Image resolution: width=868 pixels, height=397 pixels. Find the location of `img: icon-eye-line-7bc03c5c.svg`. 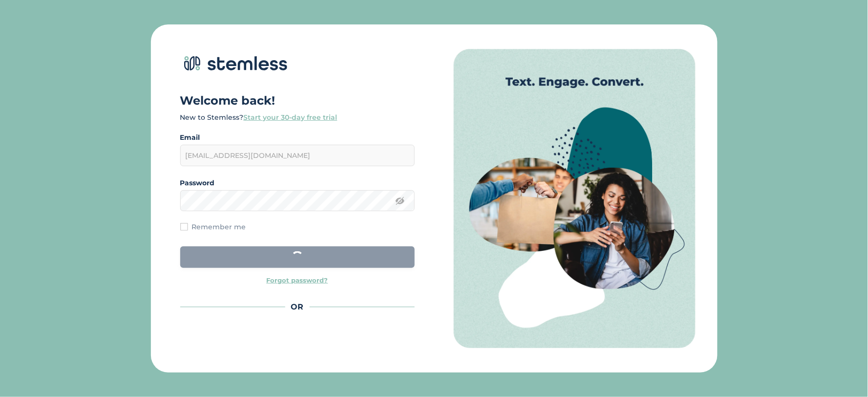

img: icon-eye-line-7bc03c5c.svg is located at coordinates (400, 201).